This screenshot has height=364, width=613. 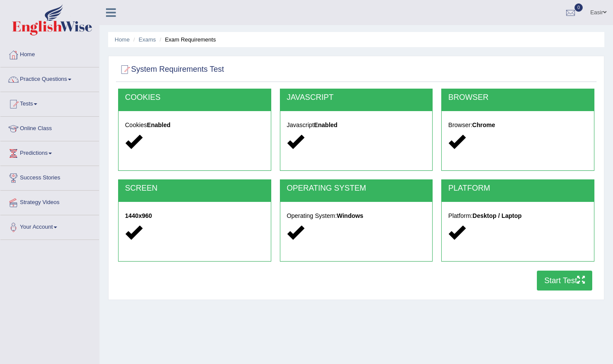 What do you see at coordinates (171, 69) in the screenshot?
I see `h2: System Requirements Test` at bounding box center [171, 69].